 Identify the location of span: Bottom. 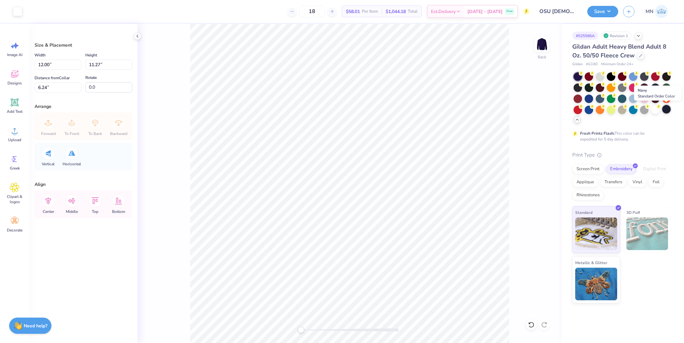
(119, 212).